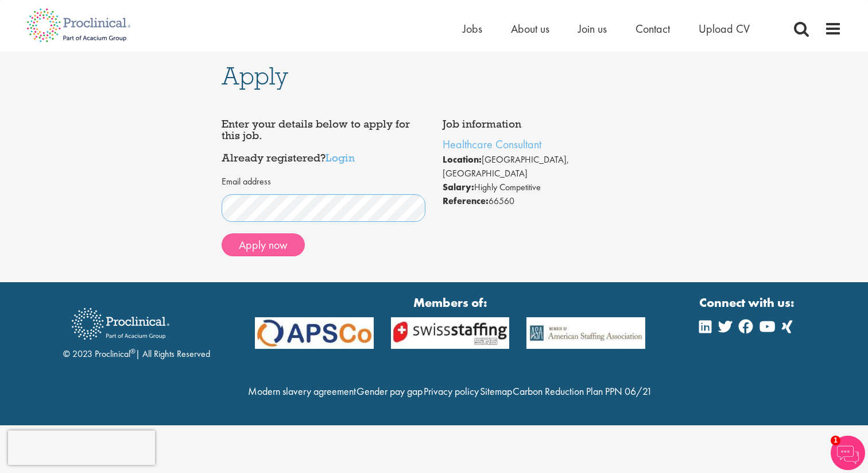  Describe the element at coordinates (836, 440) in the screenshot. I see `span: 1` at that location.